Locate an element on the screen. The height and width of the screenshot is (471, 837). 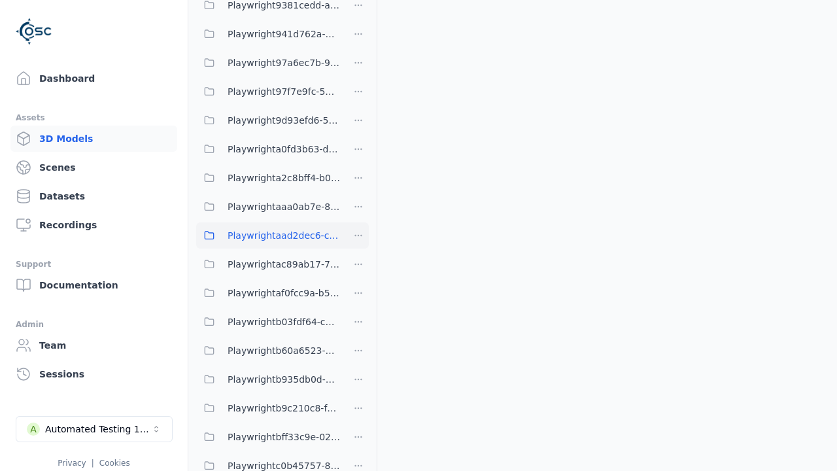
span: Playwright97a6ec7b-9dec-45d7-98ef-5e87a5181b08 is located at coordinates (284, 63).